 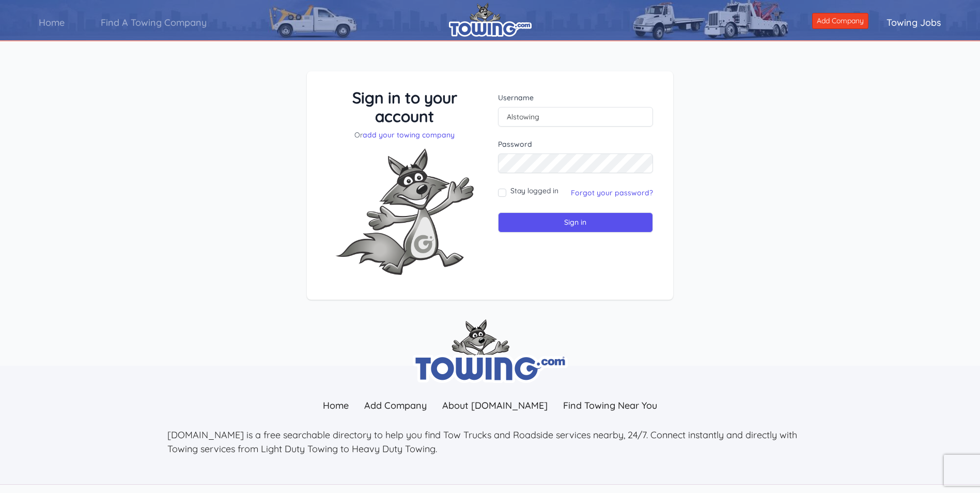 I want to click on a: Find A Towing Company, so click(x=153, y=22).